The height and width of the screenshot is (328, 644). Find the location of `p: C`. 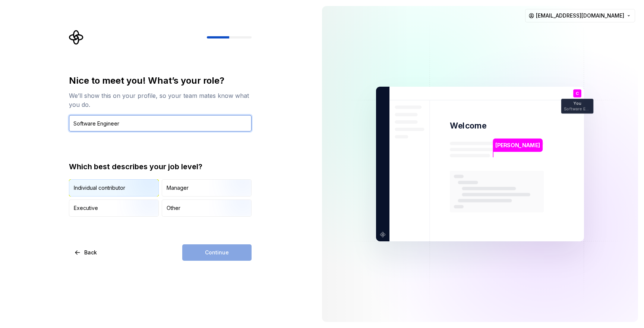

p: C is located at coordinates (577, 93).